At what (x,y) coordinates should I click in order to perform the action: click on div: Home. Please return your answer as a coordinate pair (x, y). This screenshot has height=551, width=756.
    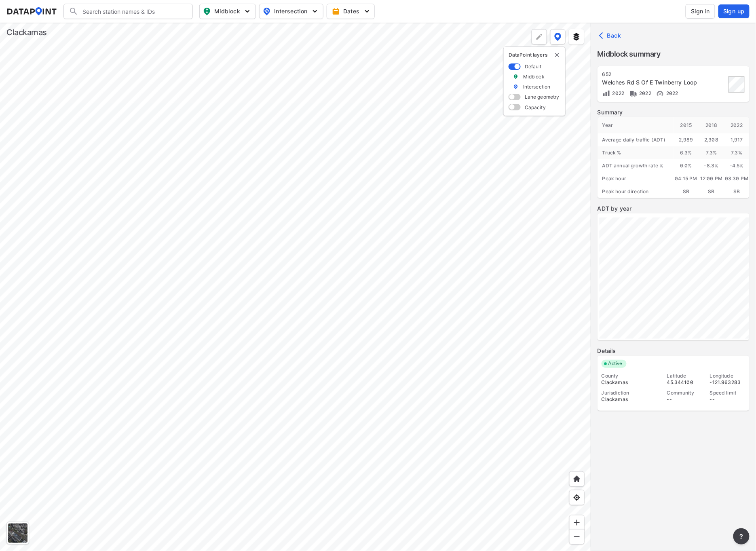
    Looking at the image, I should click on (577, 479).